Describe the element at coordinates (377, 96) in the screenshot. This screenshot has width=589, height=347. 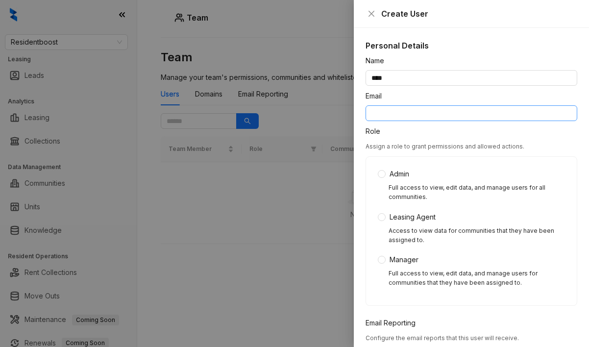
I see `label: Email` at that location.